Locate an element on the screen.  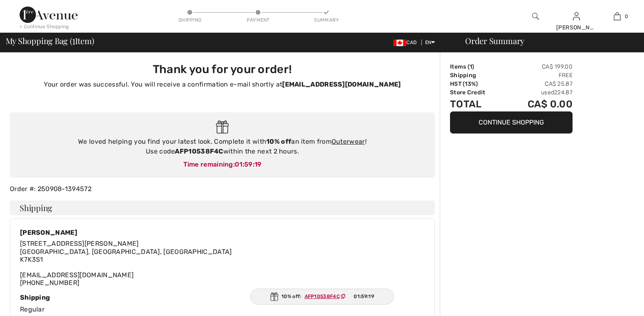
td: Free is located at coordinates (538, 75).